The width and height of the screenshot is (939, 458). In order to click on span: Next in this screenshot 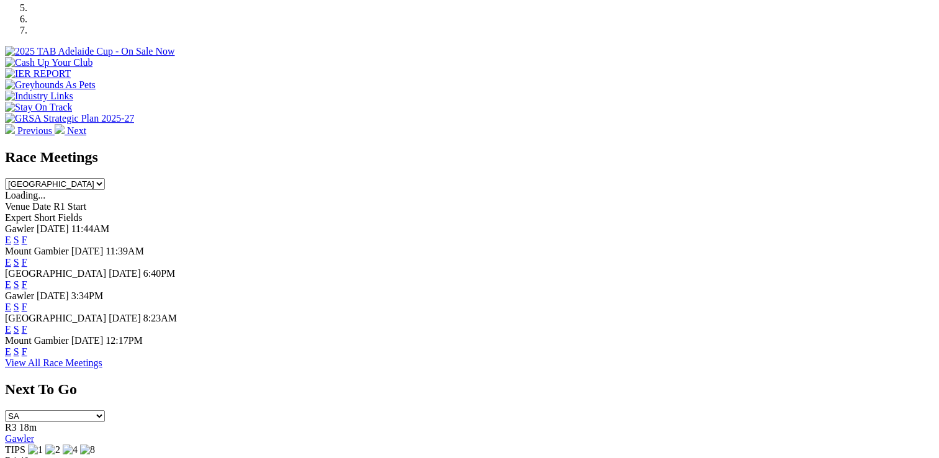, I will do `click(76, 130)`.